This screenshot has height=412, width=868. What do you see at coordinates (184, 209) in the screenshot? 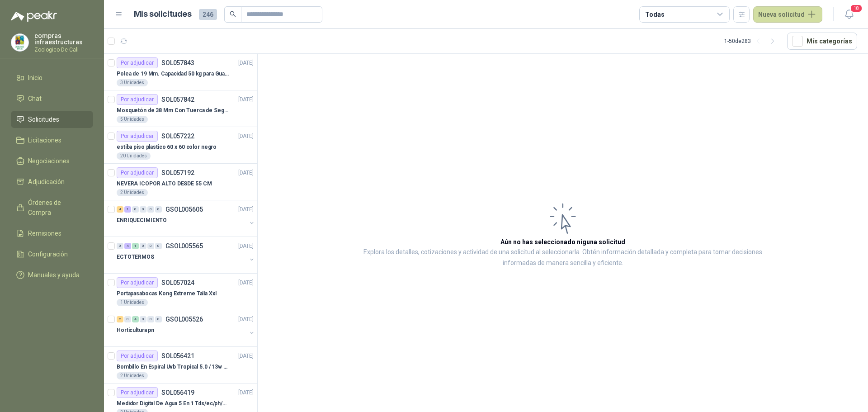
I see `p: GSOL005605` at bounding box center [184, 209].